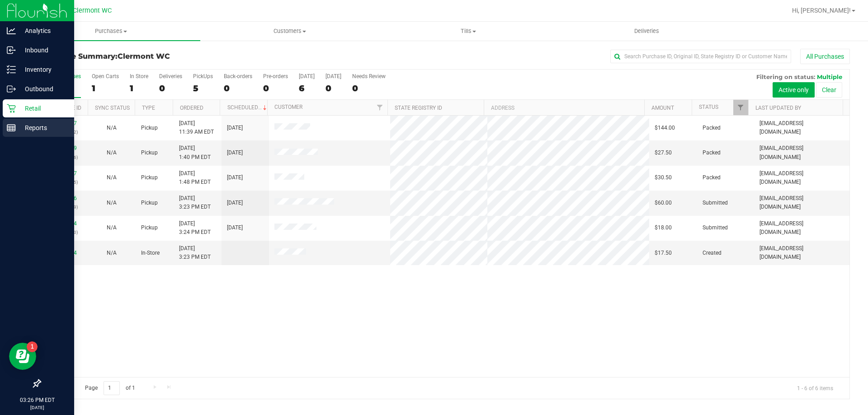  What do you see at coordinates (203, 76) in the screenshot?
I see `div: PickUps` at bounding box center [203, 76].